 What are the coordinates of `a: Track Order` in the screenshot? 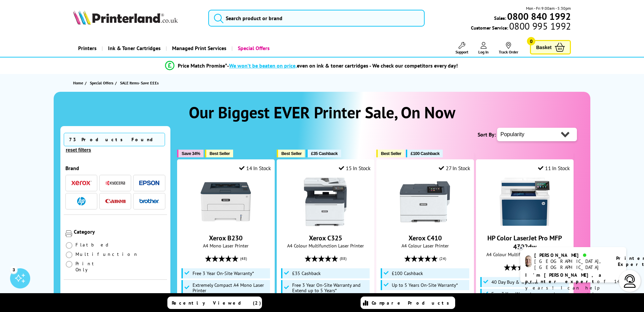 It's located at (509, 48).